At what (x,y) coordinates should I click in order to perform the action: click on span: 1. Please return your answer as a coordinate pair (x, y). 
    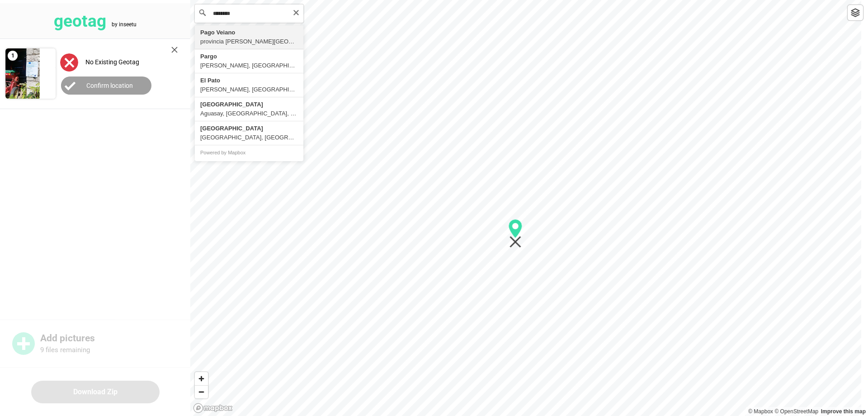
    Looking at the image, I should click on (13, 56).